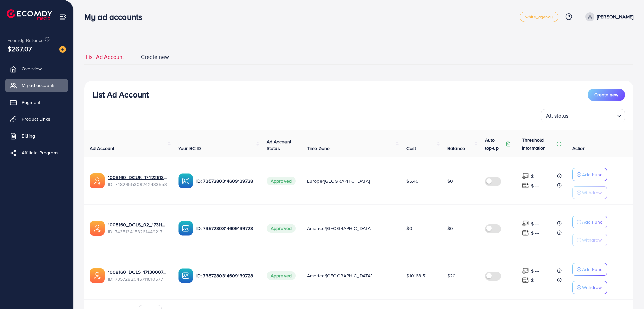 The image size is (644, 309). What do you see at coordinates (583, 116) in the screenshot?
I see `div: Search for option` at bounding box center [583, 116].